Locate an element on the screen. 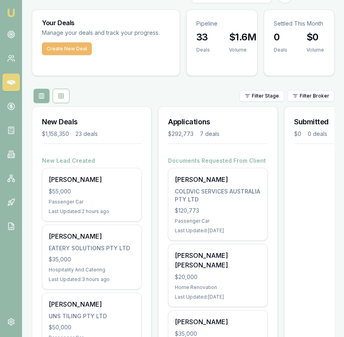 Image resolution: width=344 pixels, height=337 pixels. h3: Your Deals is located at coordinates (106, 23).